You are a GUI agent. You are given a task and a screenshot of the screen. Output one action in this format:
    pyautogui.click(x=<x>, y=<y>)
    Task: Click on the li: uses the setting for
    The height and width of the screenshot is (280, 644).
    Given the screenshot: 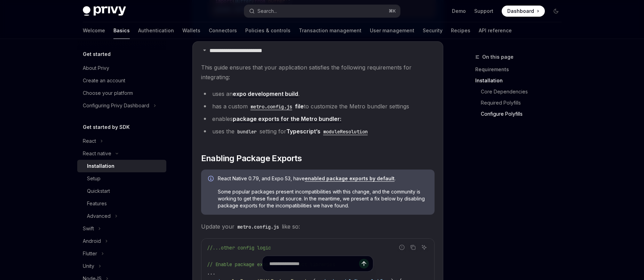 What is the action you would take?
    pyautogui.click(x=318, y=132)
    